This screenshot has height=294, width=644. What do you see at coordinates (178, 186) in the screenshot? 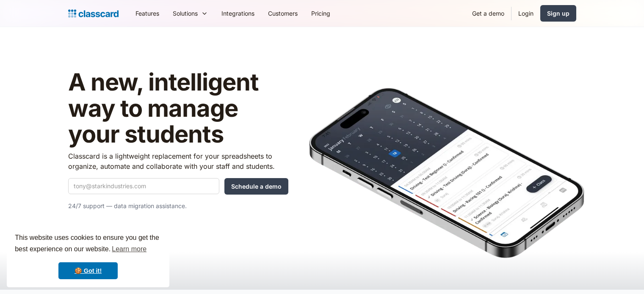
I see `form: Quick Demo Form` at bounding box center [178, 186].